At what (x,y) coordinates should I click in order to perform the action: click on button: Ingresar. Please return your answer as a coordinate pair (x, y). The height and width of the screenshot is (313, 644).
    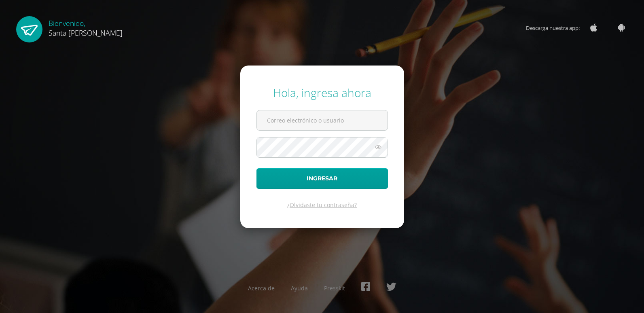
    Looking at the image, I should click on (322, 179).